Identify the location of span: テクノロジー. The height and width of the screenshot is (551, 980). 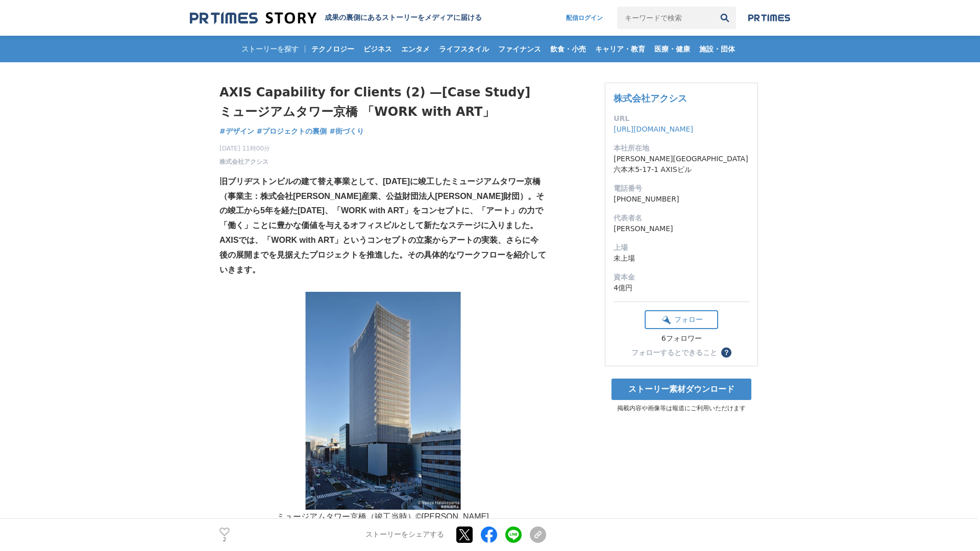
(333, 49).